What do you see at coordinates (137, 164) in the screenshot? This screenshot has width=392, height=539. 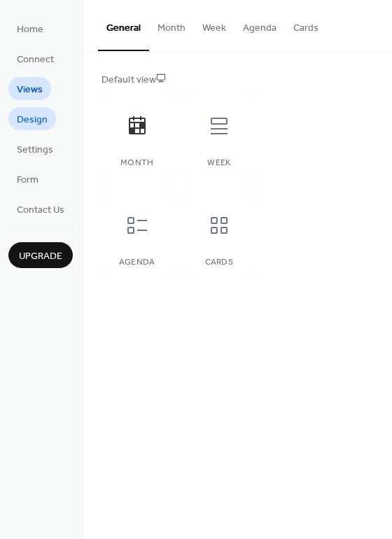 I see `div: Month` at bounding box center [137, 164].